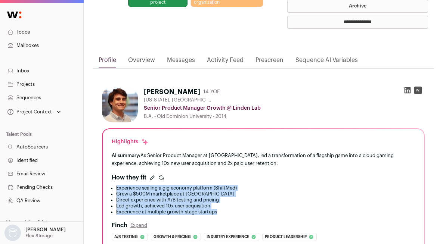  I want to click on h2: Finch, so click(119, 226).